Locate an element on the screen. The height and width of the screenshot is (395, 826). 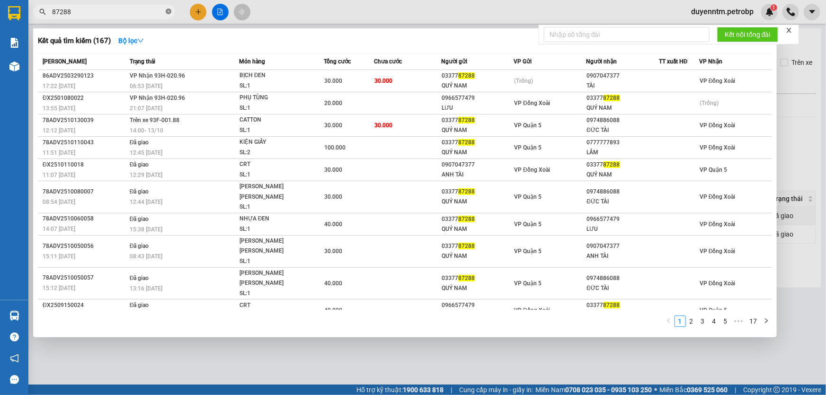
input: Tìm tên, số ĐT hoặc mã đơn is located at coordinates (108, 12).